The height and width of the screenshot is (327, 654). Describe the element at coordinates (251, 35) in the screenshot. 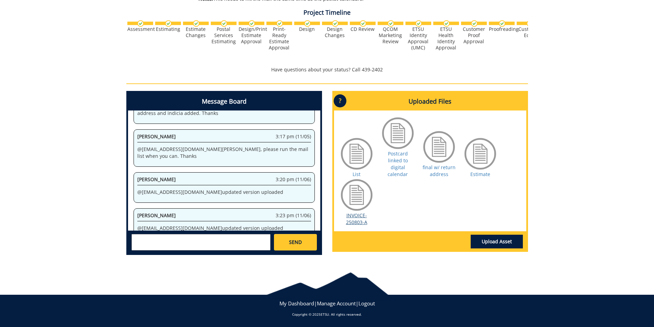

I see `div: Design/Print Estimate Approval` at that location.